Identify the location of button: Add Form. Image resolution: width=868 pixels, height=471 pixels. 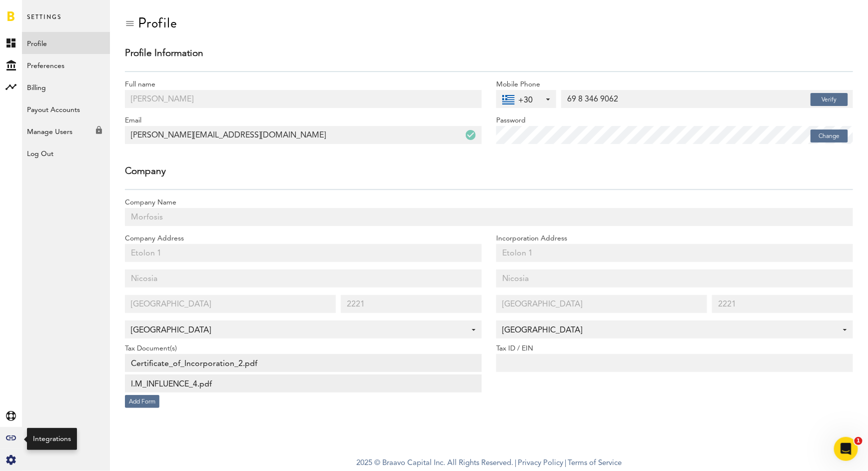
(142, 401).